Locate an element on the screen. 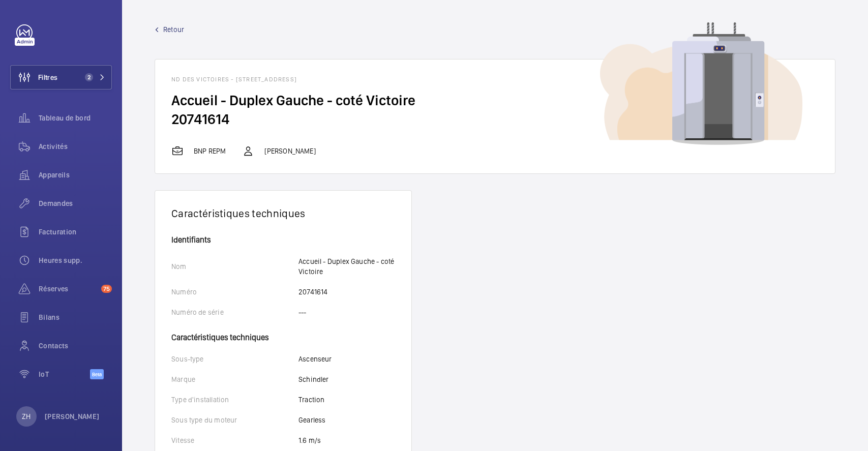 This screenshot has height=451, width=868. span: Facturation is located at coordinates (76, 232).